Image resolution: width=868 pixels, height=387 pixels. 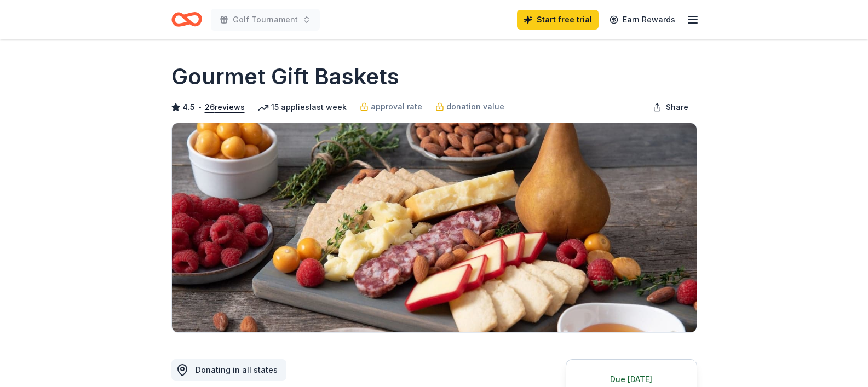 What do you see at coordinates (557, 19) in the screenshot?
I see `a: Start free trial` at bounding box center [557, 19].